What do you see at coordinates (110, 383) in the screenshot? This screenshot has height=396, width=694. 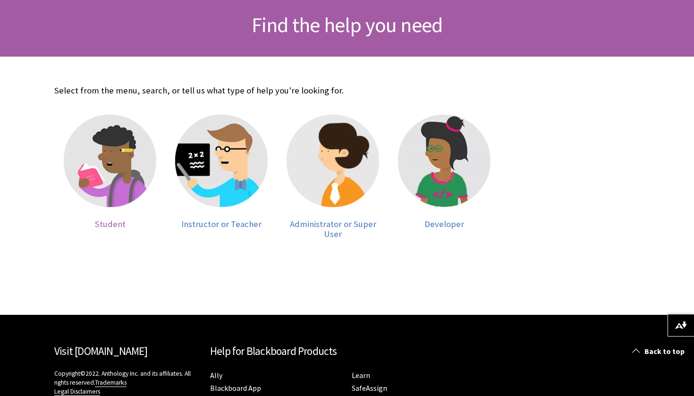 I see `a: Trademarks` at bounding box center [110, 383].